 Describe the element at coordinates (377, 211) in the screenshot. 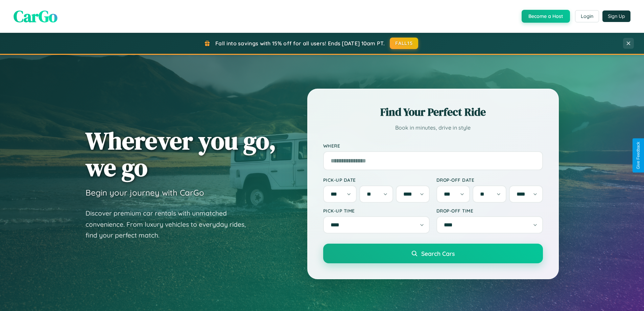

I see `label: Pick-up Time` at that location.